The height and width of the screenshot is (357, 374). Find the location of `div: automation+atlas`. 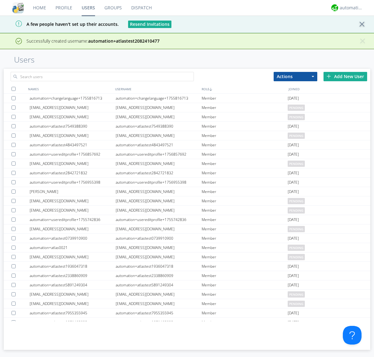

div: automation+atlas is located at coordinates (351, 8).